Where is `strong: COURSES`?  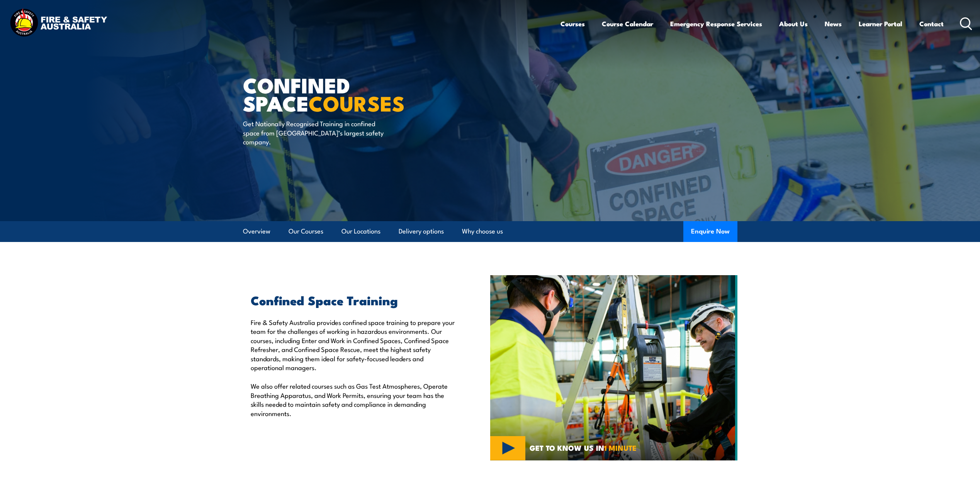
strong: COURSES is located at coordinates (357, 102).